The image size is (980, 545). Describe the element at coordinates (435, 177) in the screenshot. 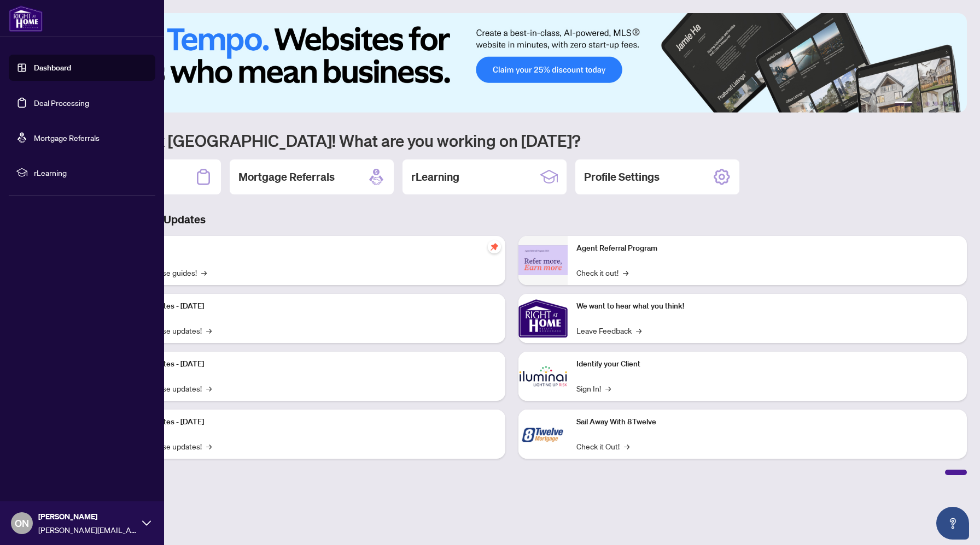

I see `h2: rLearning` at that location.